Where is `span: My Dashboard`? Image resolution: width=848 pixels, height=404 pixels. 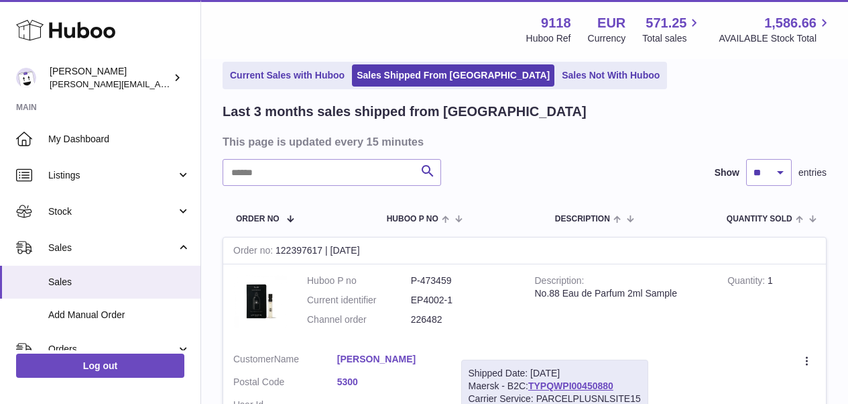
span: My Dashboard is located at coordinates (119, 139).